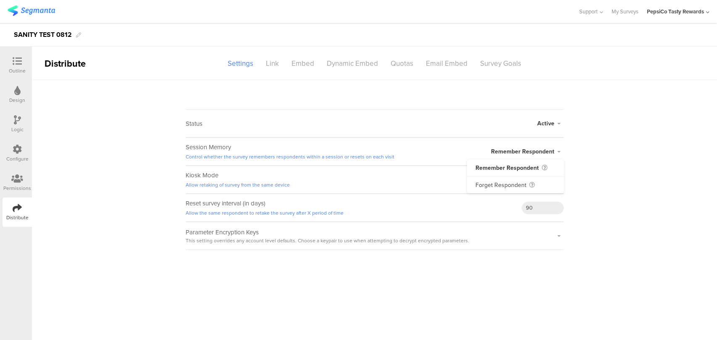 The image size is (717, 340). I want to click on div: Configure, so click(17, 159).